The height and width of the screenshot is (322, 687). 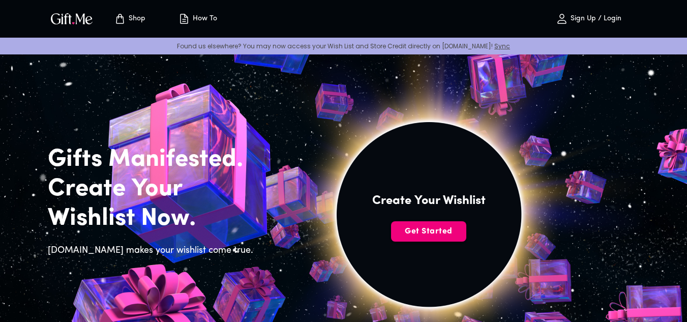 I want to click on span: Get Started, so click(x=429, y=231).